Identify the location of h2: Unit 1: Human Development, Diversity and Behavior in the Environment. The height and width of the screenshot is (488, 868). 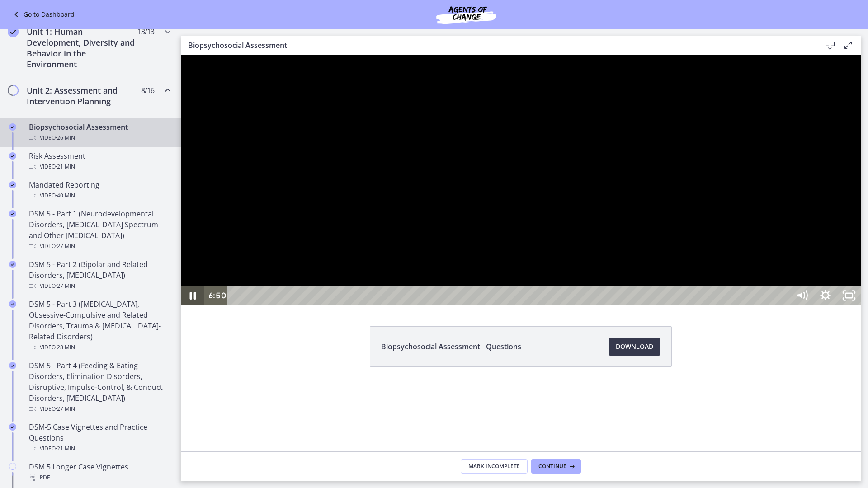
(82, 48).